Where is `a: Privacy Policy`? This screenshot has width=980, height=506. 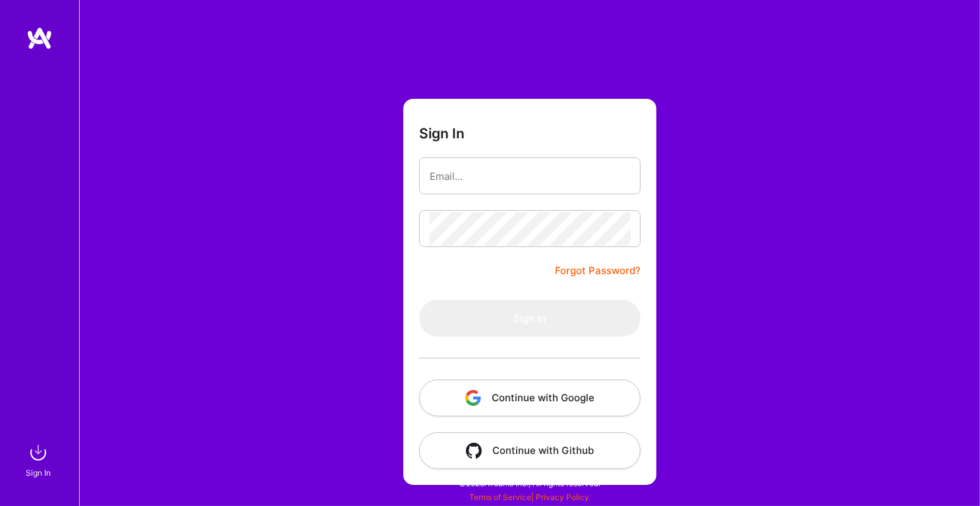
a: Privacy Policy is located at coordinates (563, 497).